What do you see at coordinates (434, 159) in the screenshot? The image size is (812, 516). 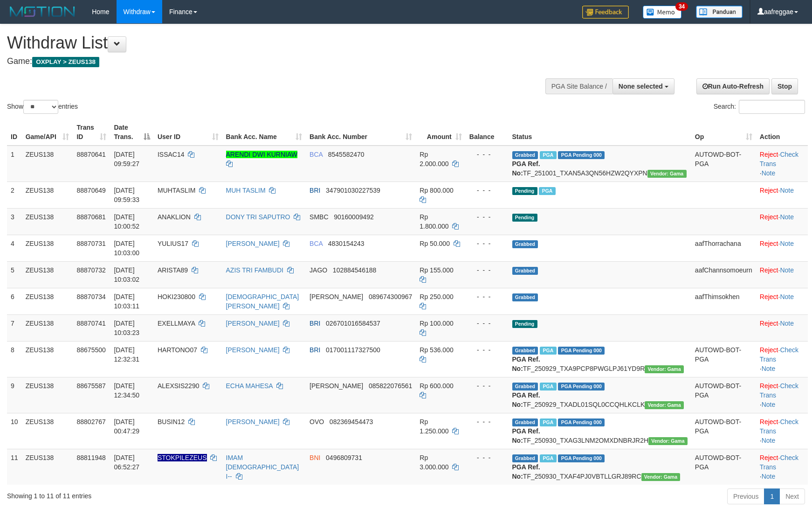 I see `span: Rp 2.000.000` at bounding box center [434, 159].